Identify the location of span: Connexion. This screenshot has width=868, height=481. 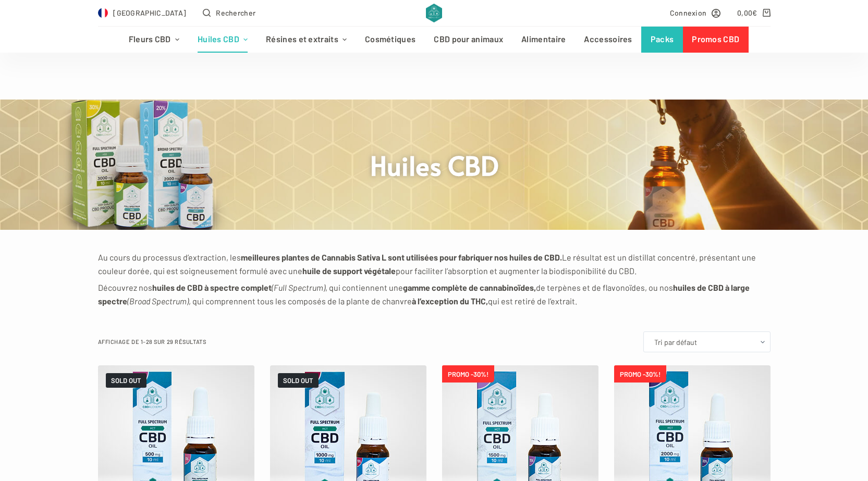
(688, 12).